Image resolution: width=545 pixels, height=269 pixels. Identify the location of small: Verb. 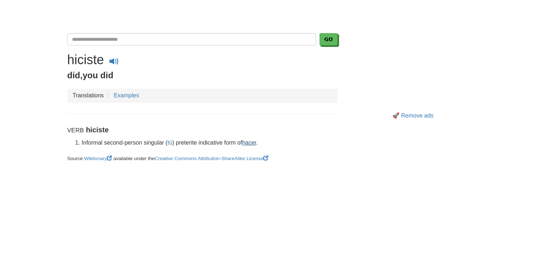
(76, 130).